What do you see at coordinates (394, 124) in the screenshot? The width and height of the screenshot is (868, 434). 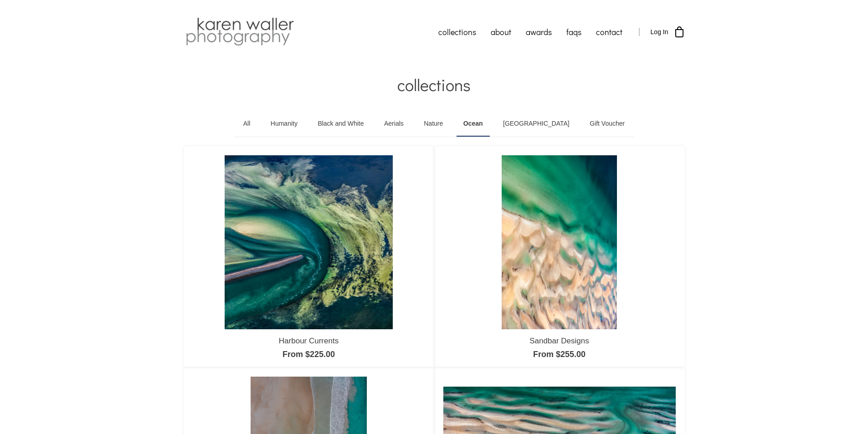 I see `a: Aerials` at bounding box center [394, 124].